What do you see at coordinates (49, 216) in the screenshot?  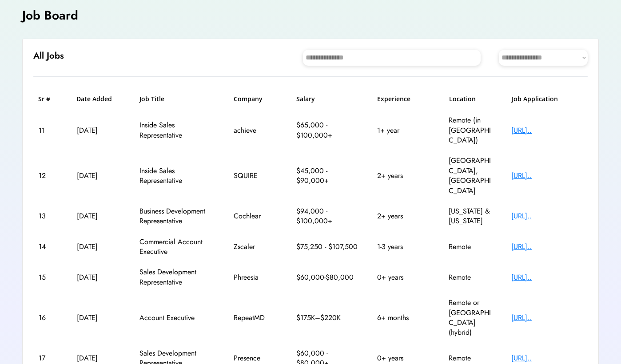 I see `div: 13` at bounding box center [49, 216].